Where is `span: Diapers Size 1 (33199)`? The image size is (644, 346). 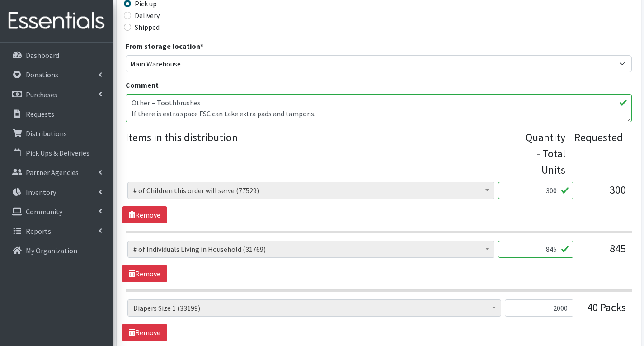
span: Diapers Size 1 (33199) is located at coordinates (314, 308).